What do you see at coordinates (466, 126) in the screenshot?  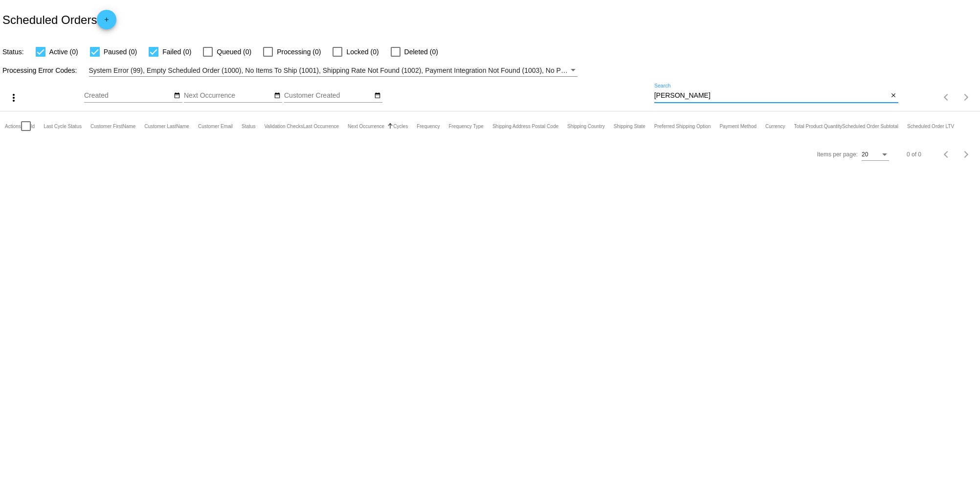 I see `button: Change sorting for FrequencyType` at bounding box center [466, 126].